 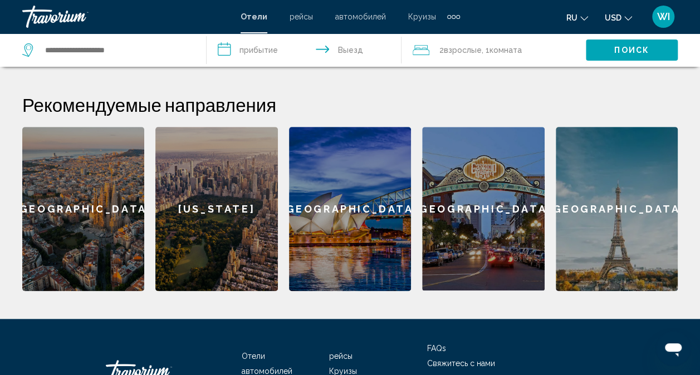 I want to click on a: автомобилей, so click(x=360, y=17).